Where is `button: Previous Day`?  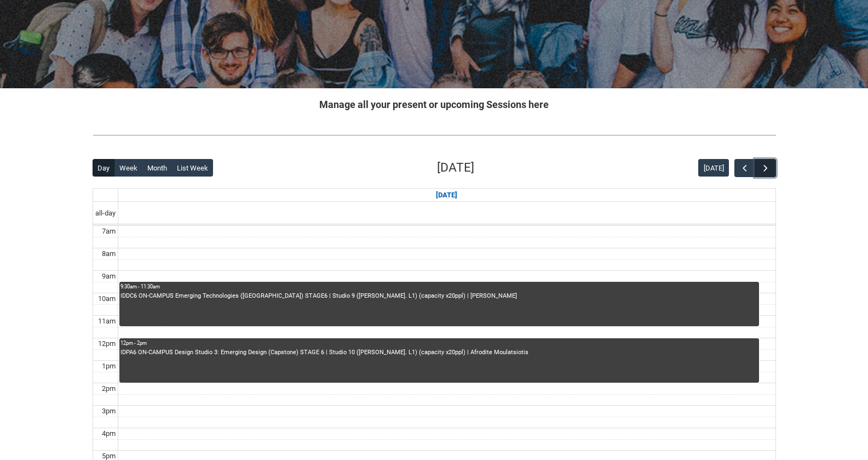 button: Previous Day is located at coordinates (744, 167).